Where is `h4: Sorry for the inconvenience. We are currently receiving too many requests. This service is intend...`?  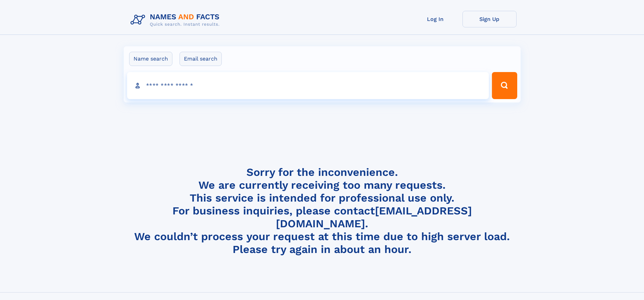 h4: Sorry for the inconvenience. We are currently receiving too many requests. This service is intend... is located at coordinates (322, 211).